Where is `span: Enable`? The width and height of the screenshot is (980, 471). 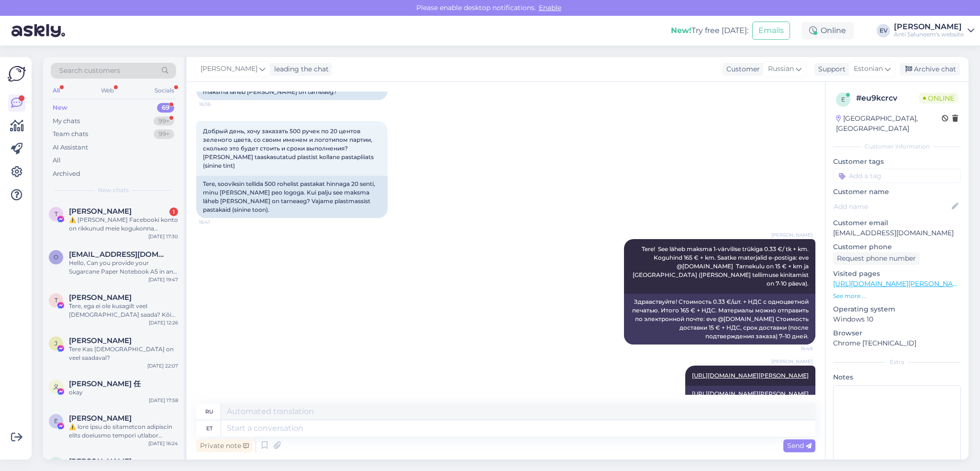
span: Enable is located at coordinates (550, 8).